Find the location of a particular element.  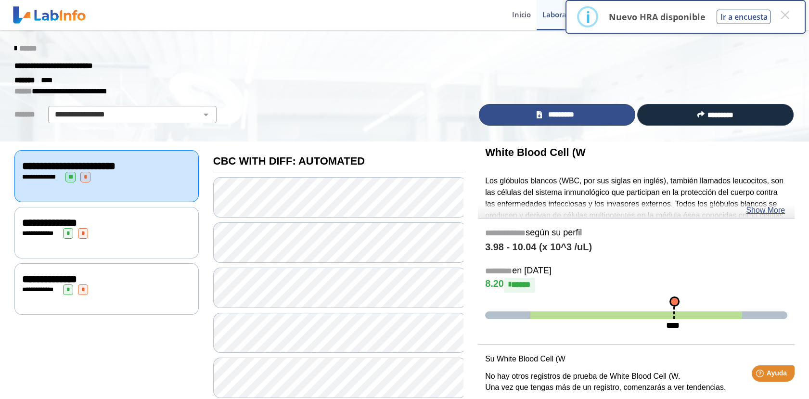

button: Ir a encuesta is located at coordinates (744, 17).